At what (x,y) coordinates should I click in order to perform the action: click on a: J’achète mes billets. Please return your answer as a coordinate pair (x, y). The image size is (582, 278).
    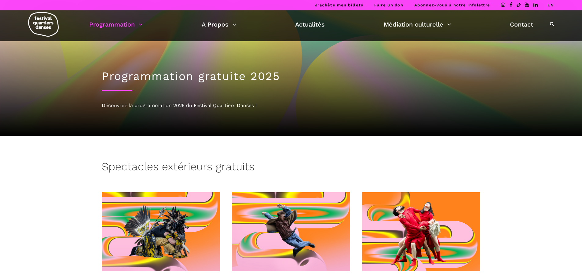
    Looking at the image, I should click on (339, 5).